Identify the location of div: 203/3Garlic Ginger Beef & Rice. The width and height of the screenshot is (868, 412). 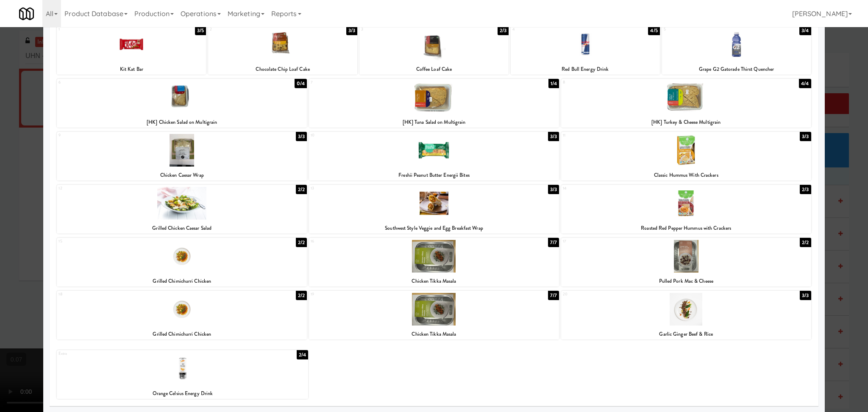
(686, 315).